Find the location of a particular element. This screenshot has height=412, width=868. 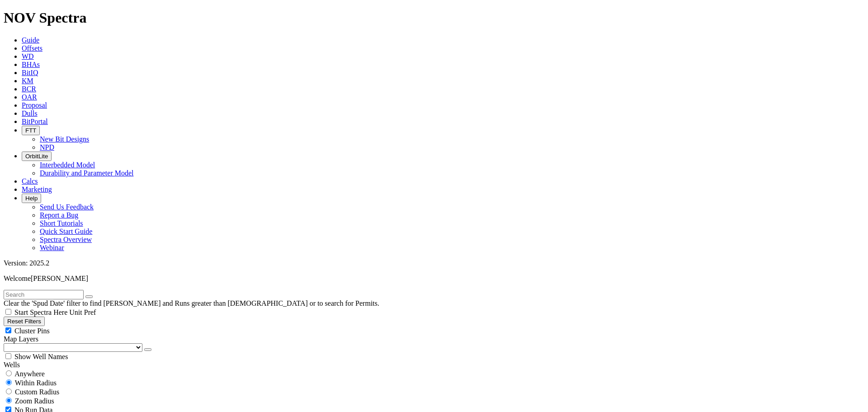

a: Calcs is located at coordinates (30, 181).